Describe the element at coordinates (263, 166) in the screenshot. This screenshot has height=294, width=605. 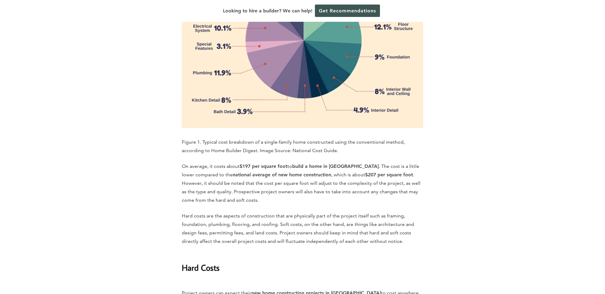
I see `strong: $197 per square foot` at that location.